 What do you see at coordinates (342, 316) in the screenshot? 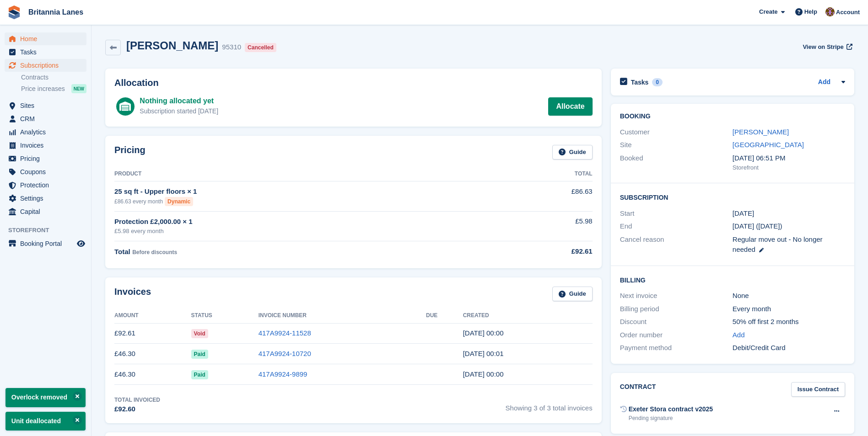
I see `th: Invoice Number` at bounding box center [342, 316].